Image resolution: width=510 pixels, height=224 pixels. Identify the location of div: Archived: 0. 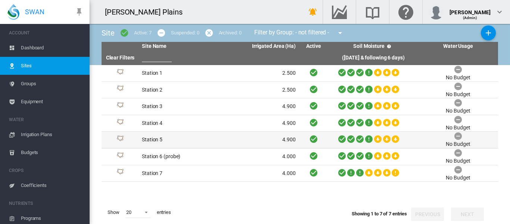
(230, 33).